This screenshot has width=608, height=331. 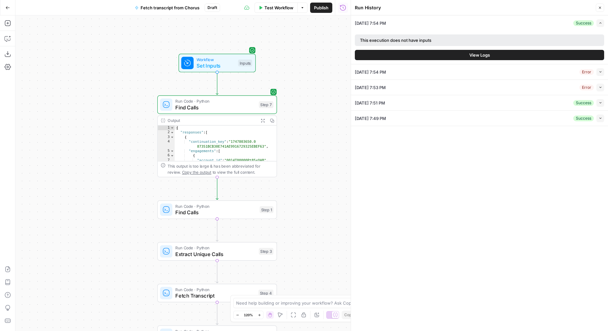 What do you see at coordinates (212, 8) in the screenshot?
I see `span: Draft` at bounding box center [212, 8].